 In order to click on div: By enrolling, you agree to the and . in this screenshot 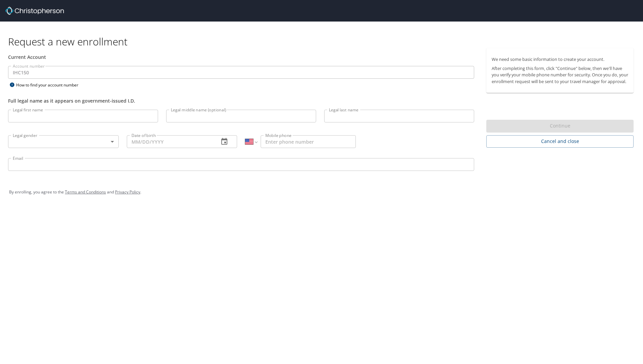, I will do `click(322, 192)`.